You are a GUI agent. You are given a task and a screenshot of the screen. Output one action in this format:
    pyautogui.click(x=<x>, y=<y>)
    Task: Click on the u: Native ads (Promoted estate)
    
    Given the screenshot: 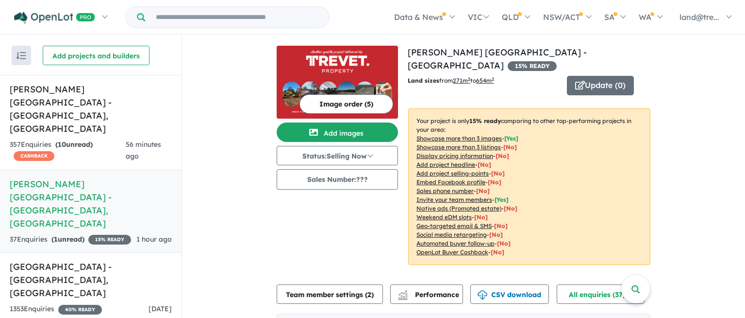 What is the action you would take?
    pyautogui.click(x=459, y=208)
    